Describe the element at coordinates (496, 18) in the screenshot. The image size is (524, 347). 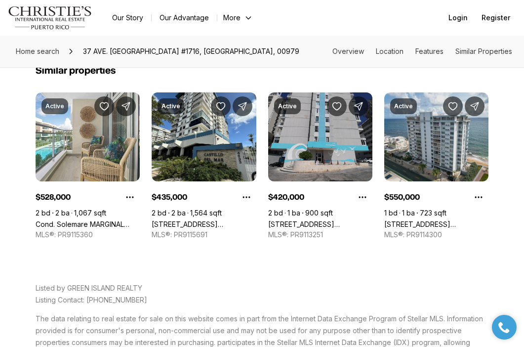
I see `span: Register` at that location.